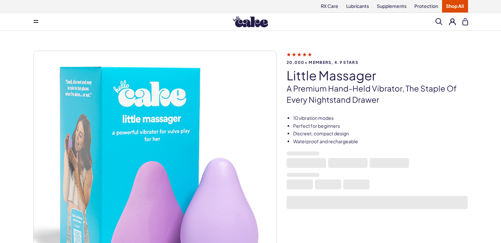 The image size is (501, 243). Describe the element at coordinates (381, 142) in the screenshot. I see `li: Waterproof and rechargeable` at that location.